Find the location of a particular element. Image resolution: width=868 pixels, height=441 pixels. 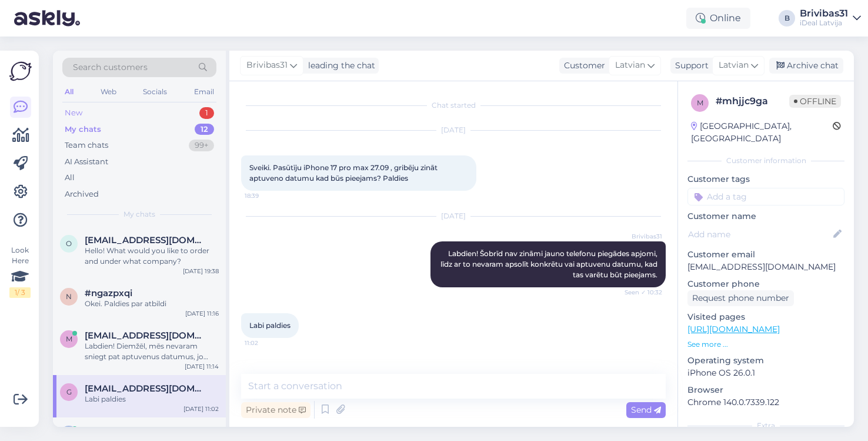

div: 1 is located at coordinates (206, 113).